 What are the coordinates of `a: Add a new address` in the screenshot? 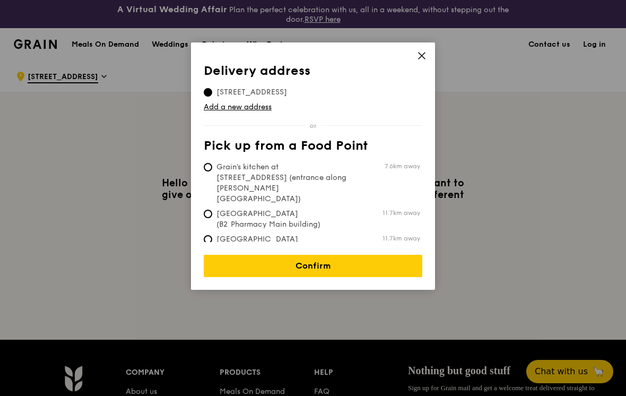 It's located at (313, 107).